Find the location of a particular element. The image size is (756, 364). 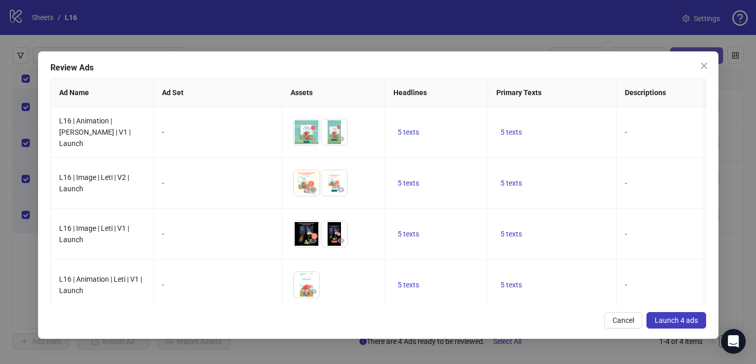

span: L16 | Animation | Leti | V1 | Launch is located at coordinates (100, 285).